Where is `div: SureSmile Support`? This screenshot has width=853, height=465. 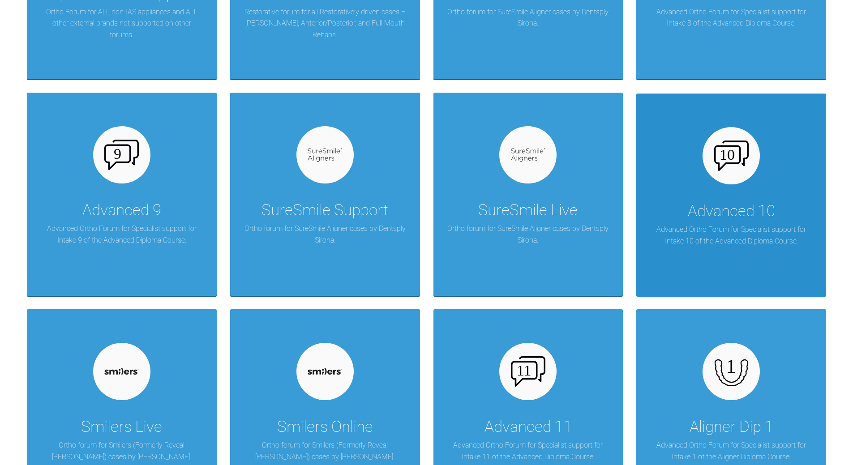
div: SureSmile Support is located at coordinates (324, 210).